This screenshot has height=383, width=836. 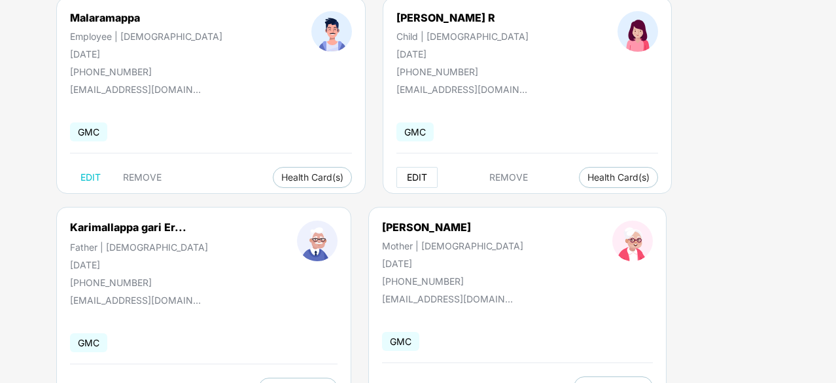 What do you see at coordinates (146, 18) in the screenshot?
I see `div: Malaramappa` at bounding box center [146, 18].